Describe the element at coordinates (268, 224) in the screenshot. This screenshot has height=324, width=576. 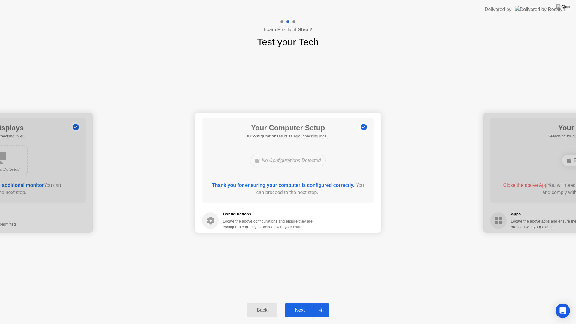
I see `div: Locate the above configurations and ensure they are configured correctly to proceed with your exam.` at that location.